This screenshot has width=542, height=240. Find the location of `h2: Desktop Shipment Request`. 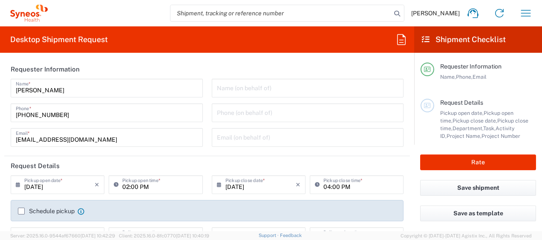

h2: Desktop Shipment Request is located at coordinates (59, 40).